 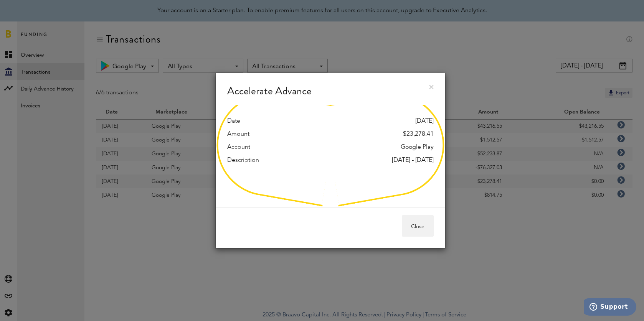 What do you see at coordinates (30, 9) in the screenshot?
I see `span: Support` at bounding box center [30, 9].